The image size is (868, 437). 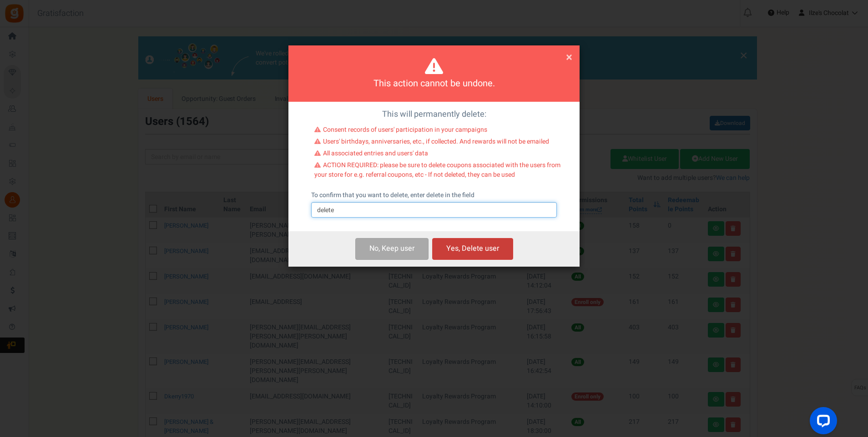 I want to click on li: All associated entries and users' data, so click(x=437, y=155).